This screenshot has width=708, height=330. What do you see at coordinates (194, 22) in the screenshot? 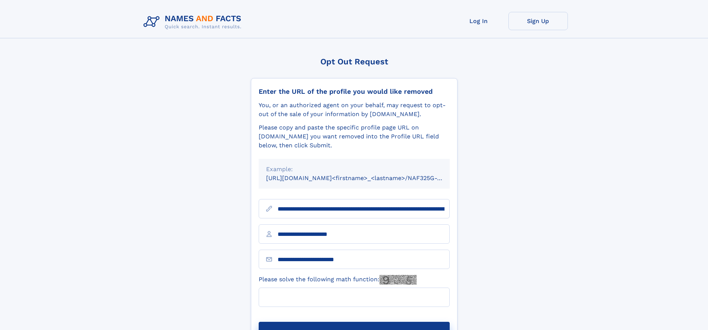
I see `img: Logo Names and Facts` at bounding box center [194, 22].